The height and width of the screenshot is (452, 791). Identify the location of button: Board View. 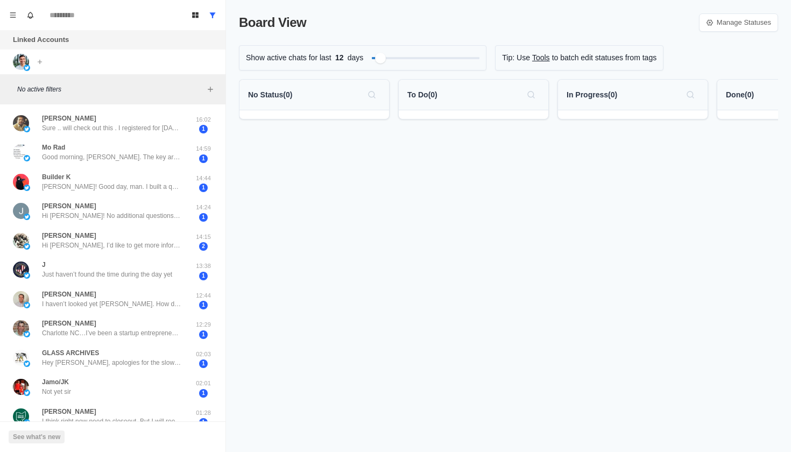
(195, 15).